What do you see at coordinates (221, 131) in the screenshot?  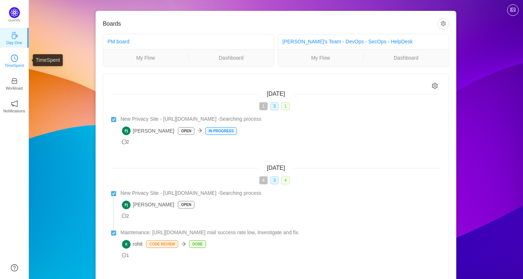 I see `p: In Progress` at bounding box center [221, 131].